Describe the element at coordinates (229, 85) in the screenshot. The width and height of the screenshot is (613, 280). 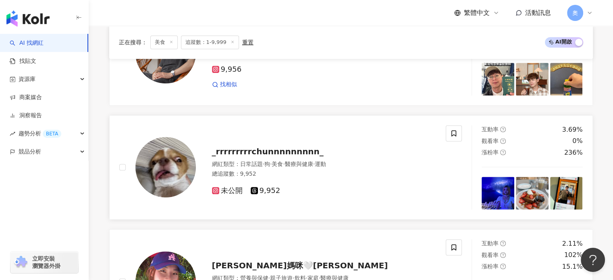
I see `span: 找相似` at that location.